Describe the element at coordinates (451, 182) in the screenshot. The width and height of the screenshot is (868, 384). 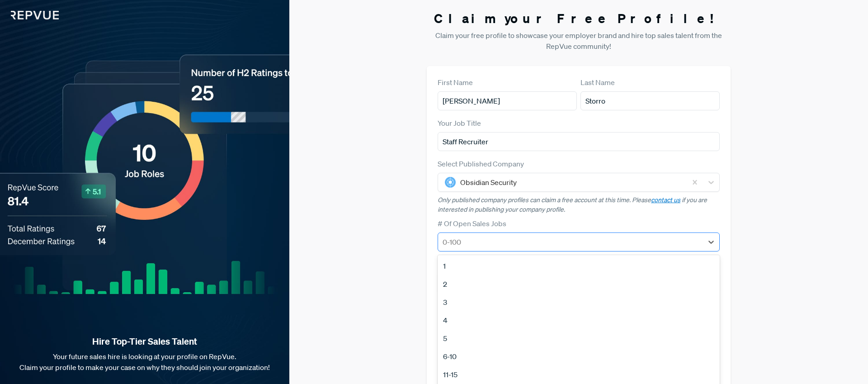
I see `img: Obsidian Security` at that location.